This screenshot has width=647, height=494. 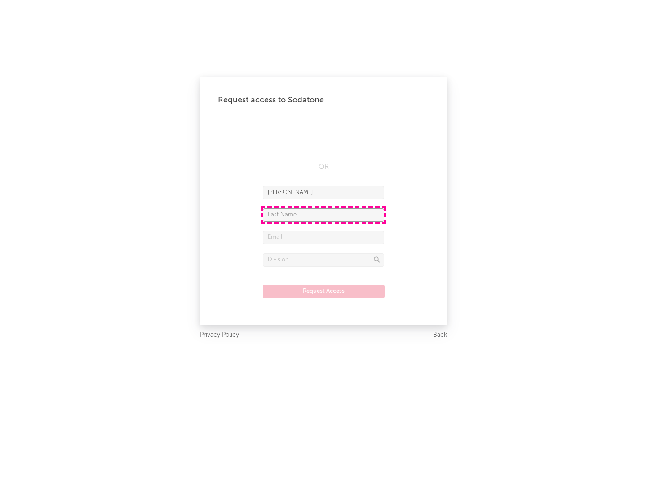 I want to click on input: Email, so click(x=324, y=238).